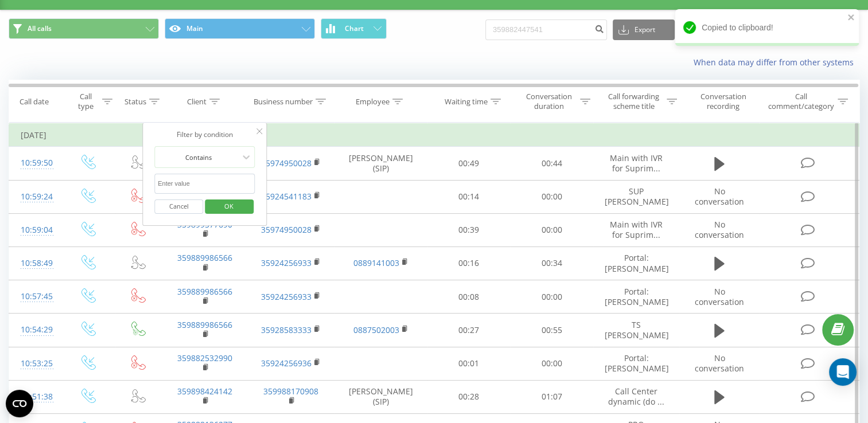 This screenshot has height=423, width=868. What do you see at coordinates (36, 296) in the screenshot?
I see `div: 10:57:45` at bounding box center [36, 296].